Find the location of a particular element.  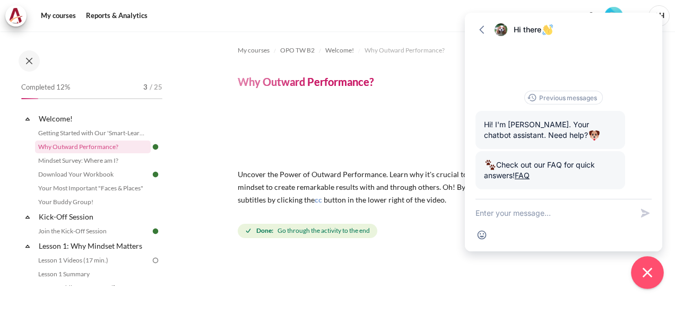

span: AH is located at coordinates (659, 16).